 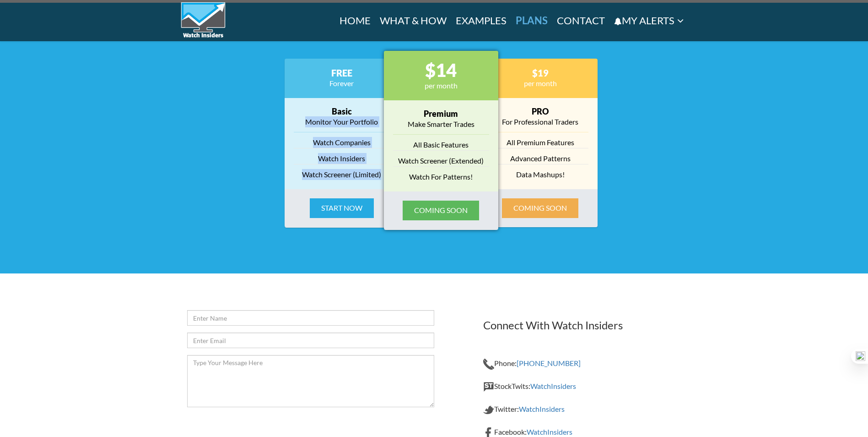 What do you see at coordinates (342, 83) in the screenshot?
I see `p: Forever` at bounding box center [342, 83].